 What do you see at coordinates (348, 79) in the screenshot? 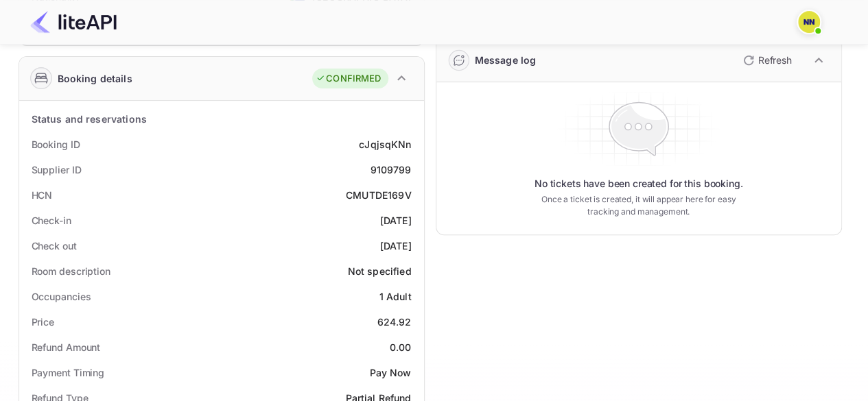
I see `div: CONFIRMED` at bounding box center [348, 79].